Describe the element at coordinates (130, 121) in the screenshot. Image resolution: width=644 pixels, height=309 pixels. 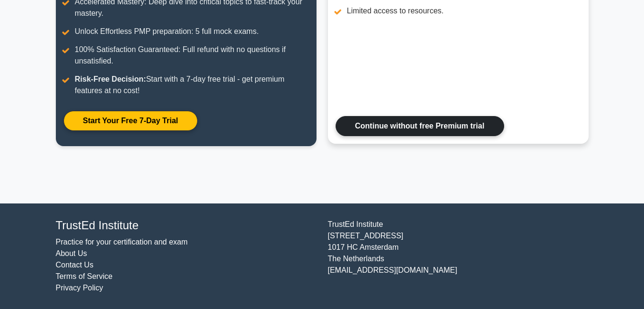
I see `a: Start Your Free 7-Day Trial` at that location.